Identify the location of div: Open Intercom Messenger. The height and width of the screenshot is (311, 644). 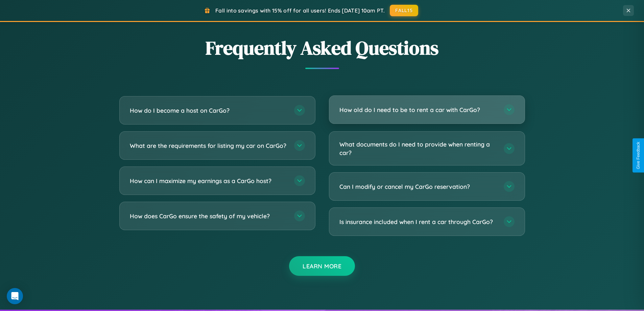
(14, 296).